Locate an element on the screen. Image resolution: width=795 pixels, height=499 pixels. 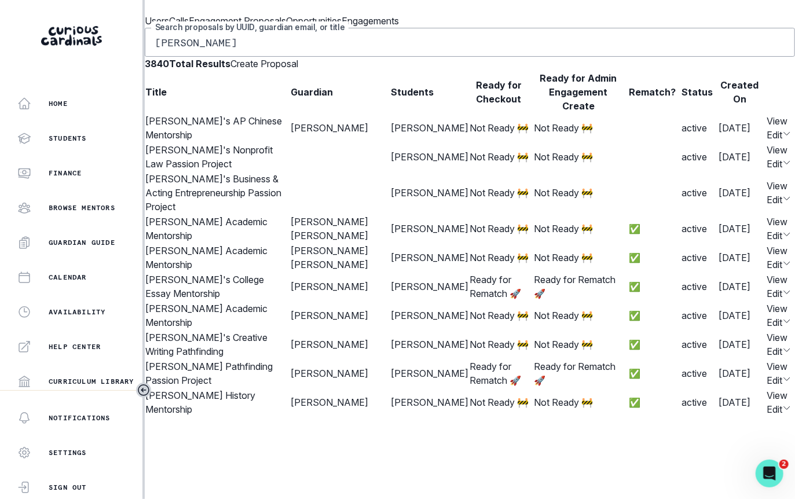
p: Help Center is located at coordinates (75, 347).